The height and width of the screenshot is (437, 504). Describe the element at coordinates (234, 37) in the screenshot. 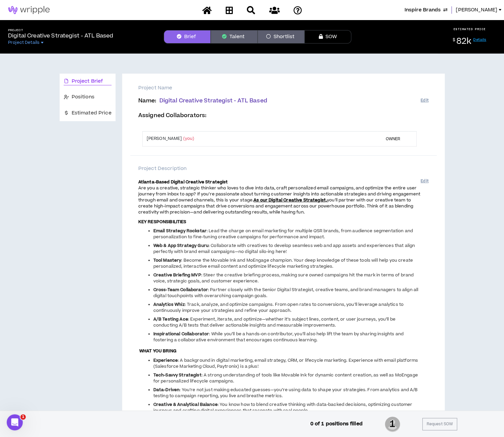

I see `button: Talent` at that location.